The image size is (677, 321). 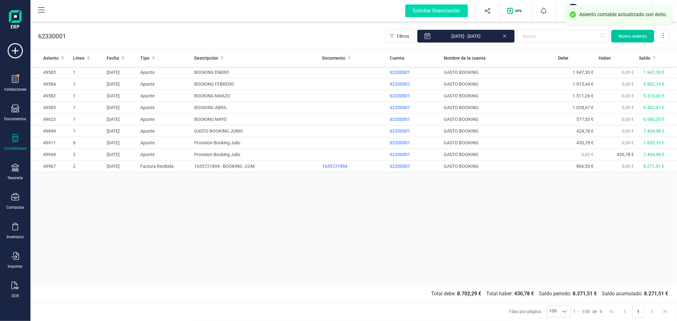 I want to click on b: 430,78 €, so click(x=524, y=294).